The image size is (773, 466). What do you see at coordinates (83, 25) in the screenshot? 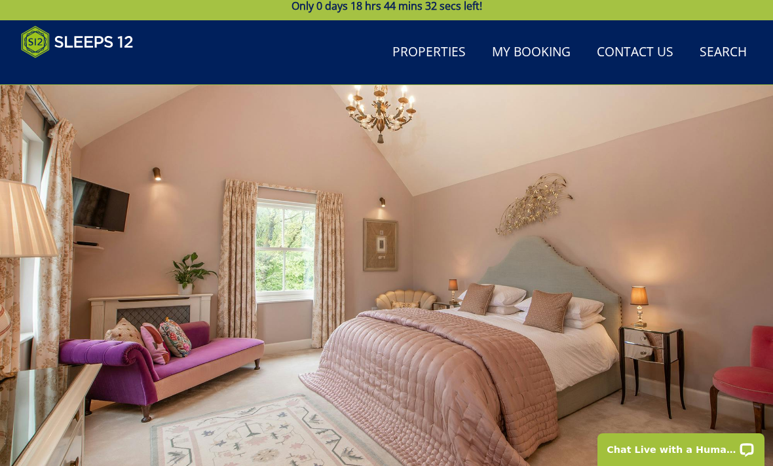
I see `p: Chat Live with a Human!` at bounding box center [83, 25].